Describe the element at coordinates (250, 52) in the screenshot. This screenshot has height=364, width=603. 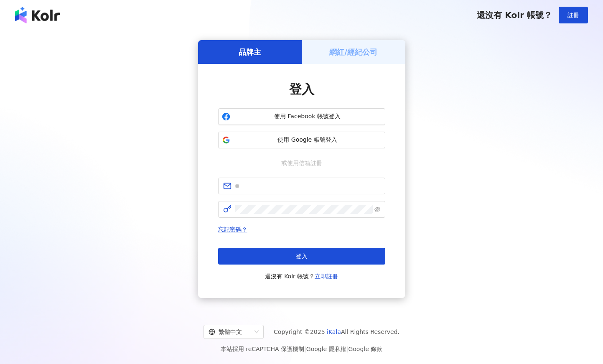
I see `h5: 品牌主` at that location.